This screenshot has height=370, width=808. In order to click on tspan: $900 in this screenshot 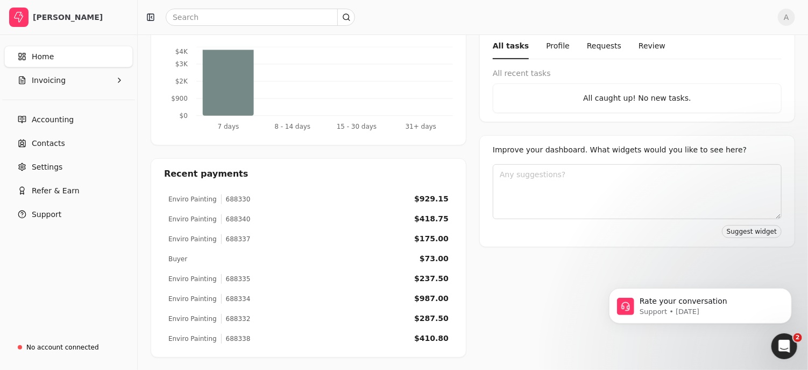, I will do `click(179, 98)`.